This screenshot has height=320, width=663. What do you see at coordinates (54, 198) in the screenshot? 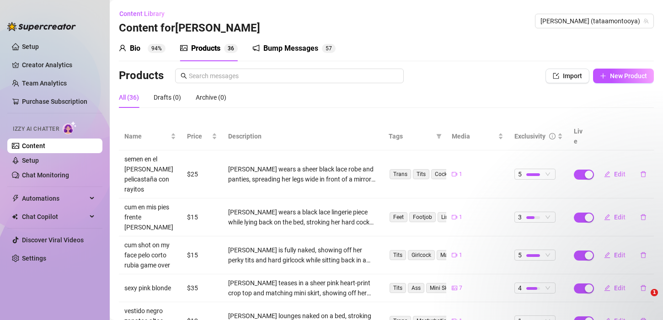
I see `span: Automations` at bounding box center [54, 198].